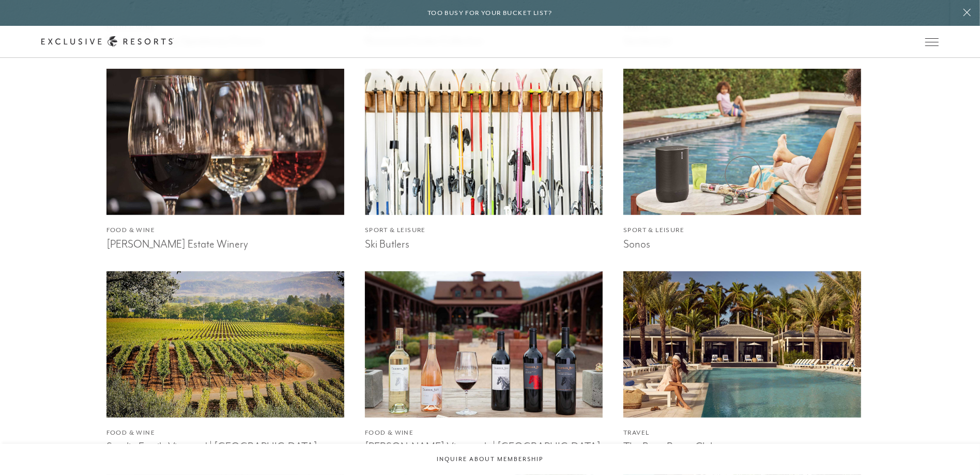  Describe the element at coordinates (932, 42) in the screenshot. I see `button: Open navigation` at that location.